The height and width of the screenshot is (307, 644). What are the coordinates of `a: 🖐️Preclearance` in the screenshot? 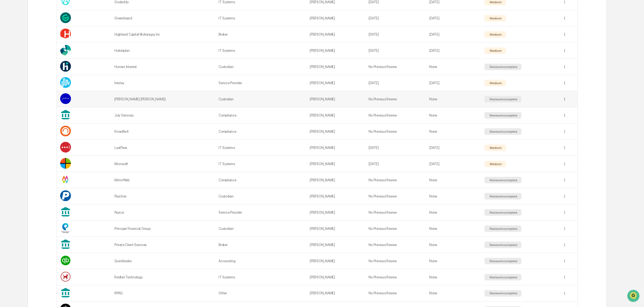 It's located at (20, 71).